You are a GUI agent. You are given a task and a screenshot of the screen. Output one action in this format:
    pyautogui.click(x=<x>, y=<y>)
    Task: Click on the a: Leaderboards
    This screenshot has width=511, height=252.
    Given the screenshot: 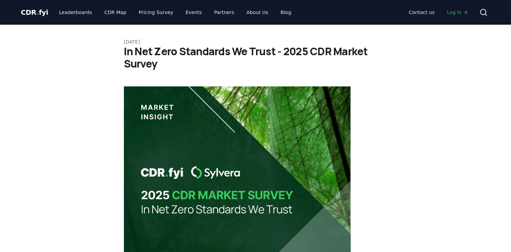 What is the action you would take?
    pyautogui.click(x=75, y=12)
    